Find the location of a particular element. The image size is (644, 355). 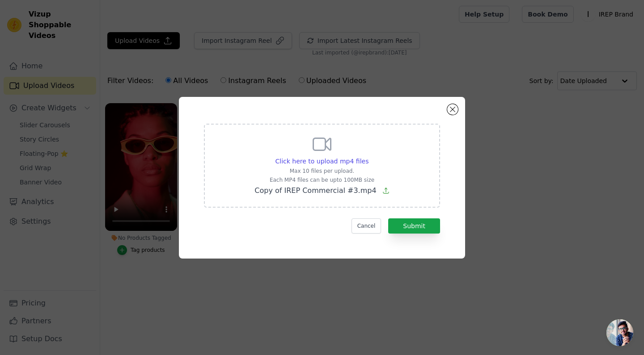

button: Submit is located at coordinates (414, 226).